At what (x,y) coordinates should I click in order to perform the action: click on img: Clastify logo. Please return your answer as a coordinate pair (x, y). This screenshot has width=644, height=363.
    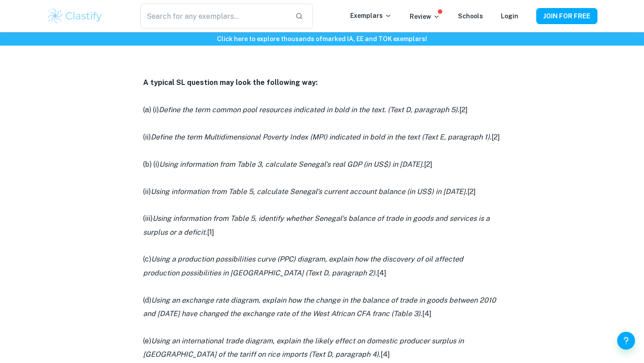
    Looking at the image, I should click on (74, 16).